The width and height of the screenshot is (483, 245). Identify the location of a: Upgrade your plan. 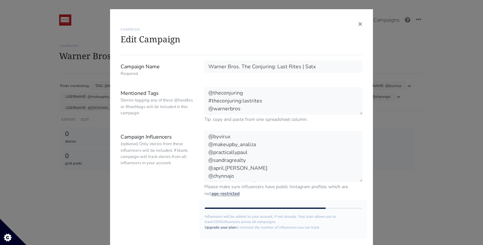
(220, 227).